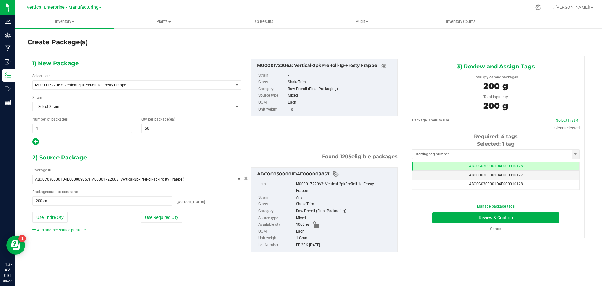  What do you see at coordinates (277, 225) in the screenshot?
I see `label: Available qty` at bounding box center [277, 225].